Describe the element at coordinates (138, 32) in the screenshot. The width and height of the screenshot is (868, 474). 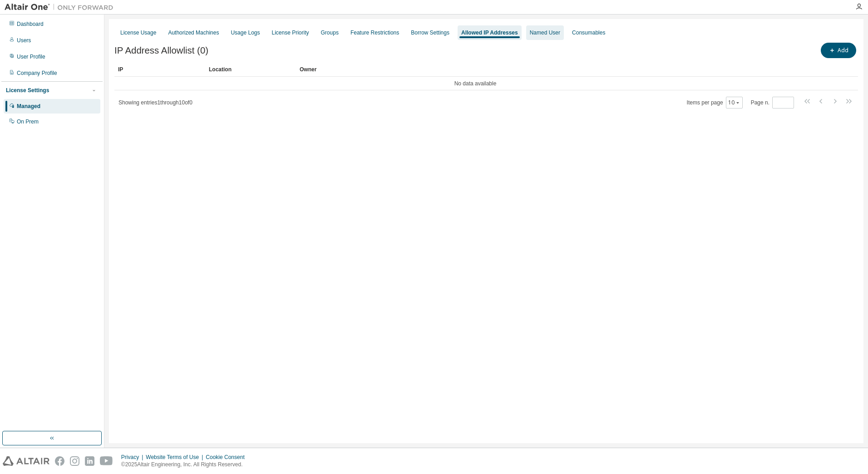
I see `div: License Usage` at that location.